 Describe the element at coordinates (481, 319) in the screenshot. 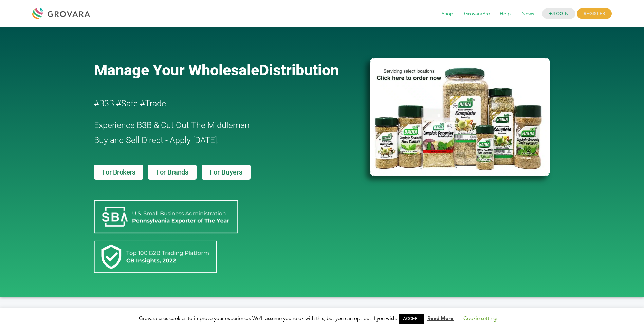

I see `a: Cookie settings` at that location.